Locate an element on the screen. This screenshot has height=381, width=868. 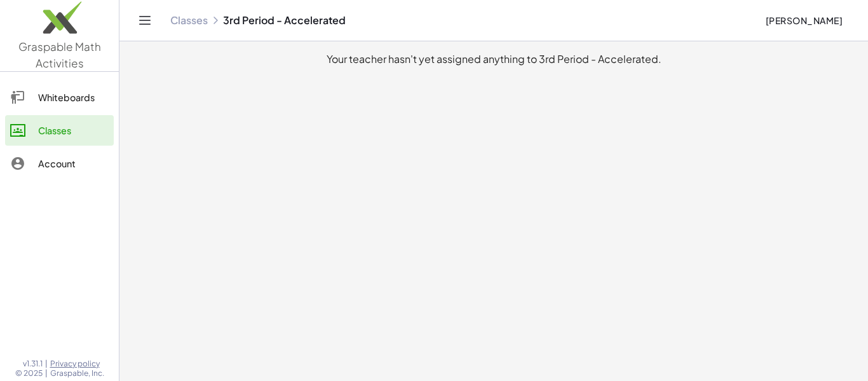
div: Whiteboards is located at coordinates (73, 97).